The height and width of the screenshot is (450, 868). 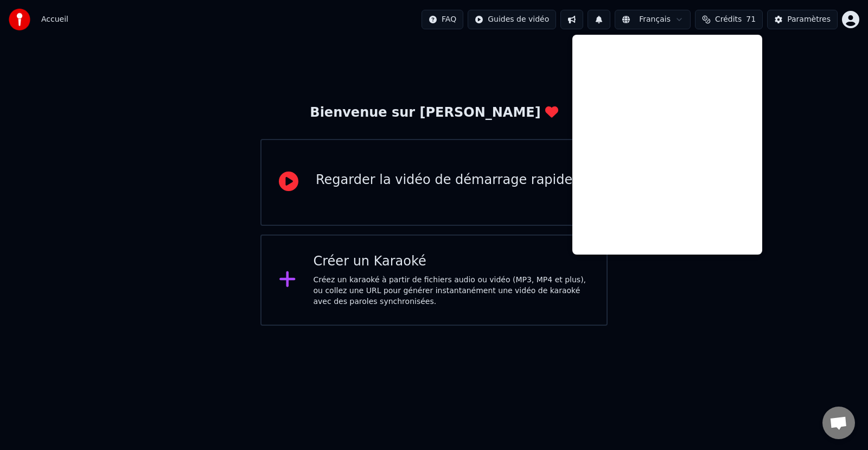 I want to click on nav: breadcrumb, so click(x=55, y=20).